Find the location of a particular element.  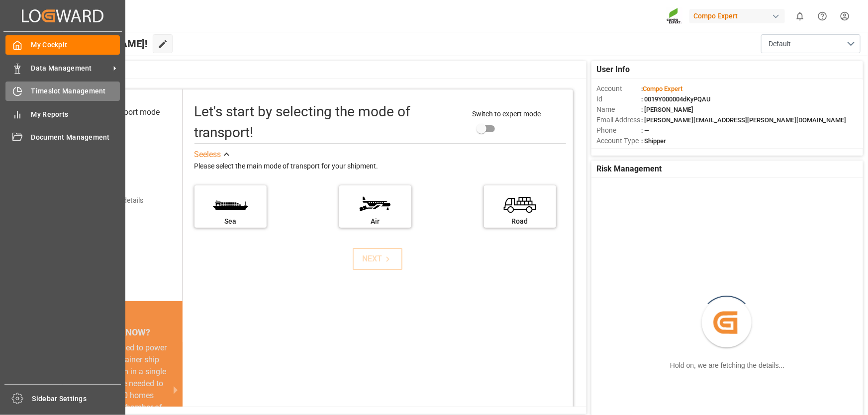

span: Risk Management is located at coordinates (629, 169).